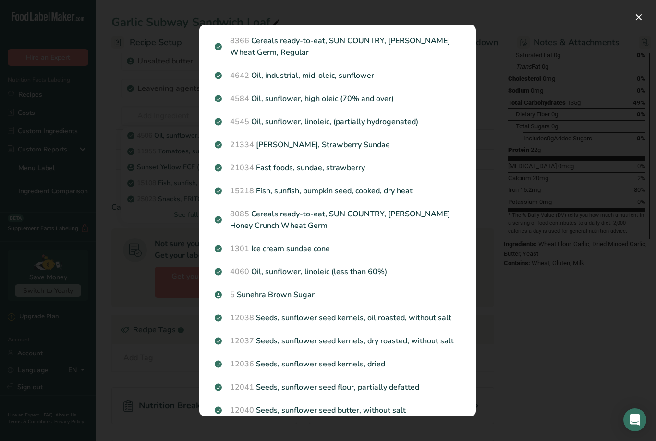  Describe the element at coordinates (242, 387) in the screenshot. I see `span: 12041` at that location.